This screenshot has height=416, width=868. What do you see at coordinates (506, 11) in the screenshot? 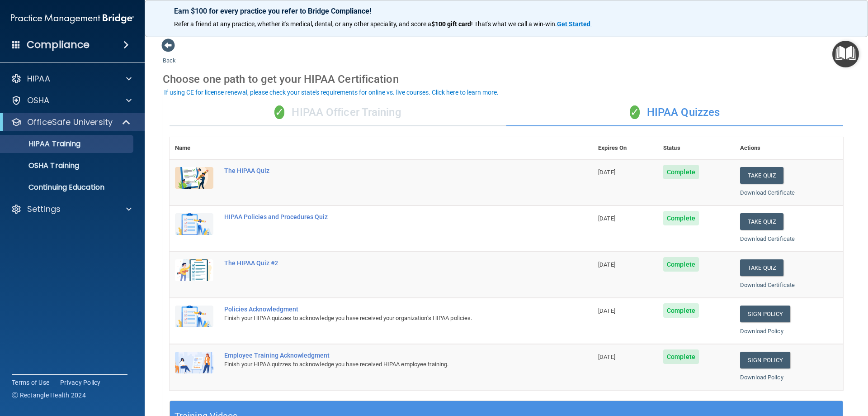
I see `p: Earn $100 for every practice you refer to Bridge Compliance!` at bounding box center [506, 11].